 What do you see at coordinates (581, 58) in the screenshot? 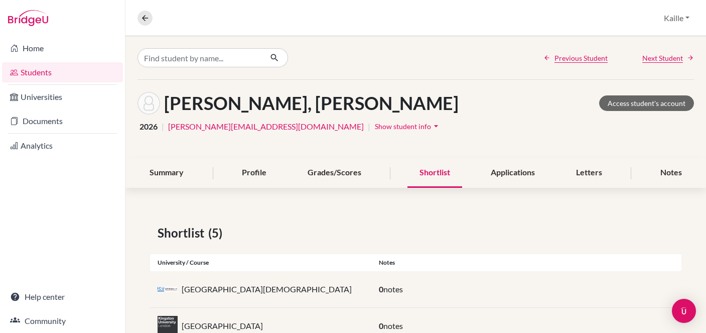
I see `span: Previous Student` at bounding box center [581, 58].